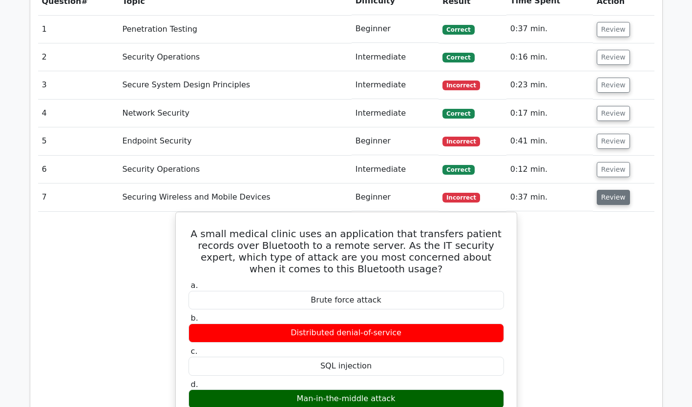 The width and height of the screenshot is (692, 407). What do you see at coordinates (78, 169) in the screenshot?
I see `td: 6` at bounding box center [78, 169].